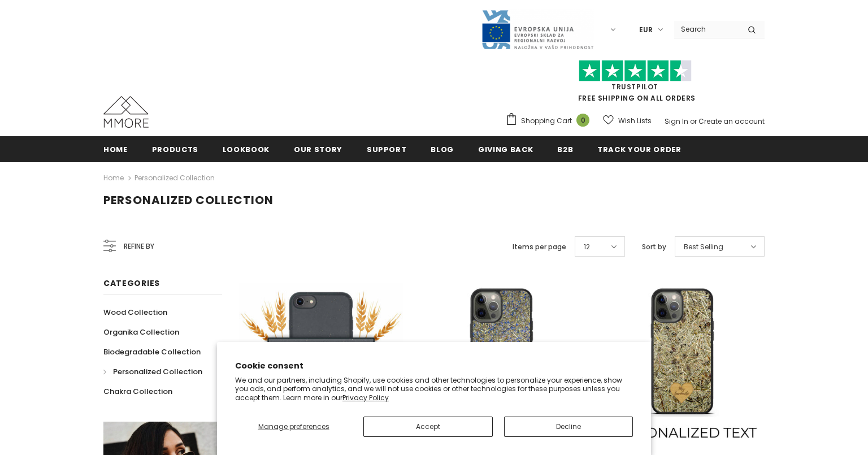 The width and height of the screenshot is (868, 455). Describe the element at coordinates (246, 149) in the screenshot. I see `span: Lookbook` at that location.